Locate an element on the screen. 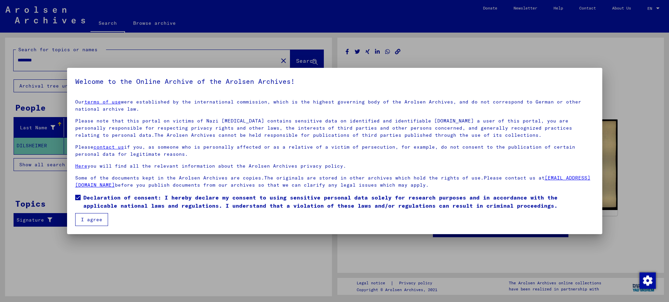  img: Change consent is located at coordinates (648, 280).